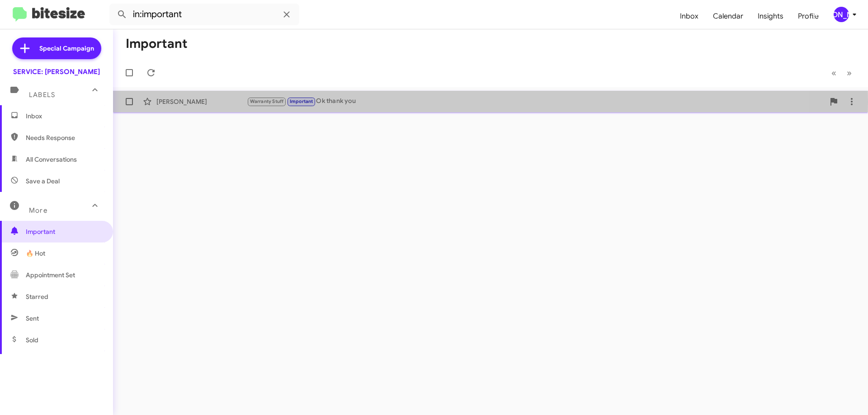 Image resolution: width=868 pixels, height=415 pixels. I want to click on a: Special Campaign, so click(57, 48).